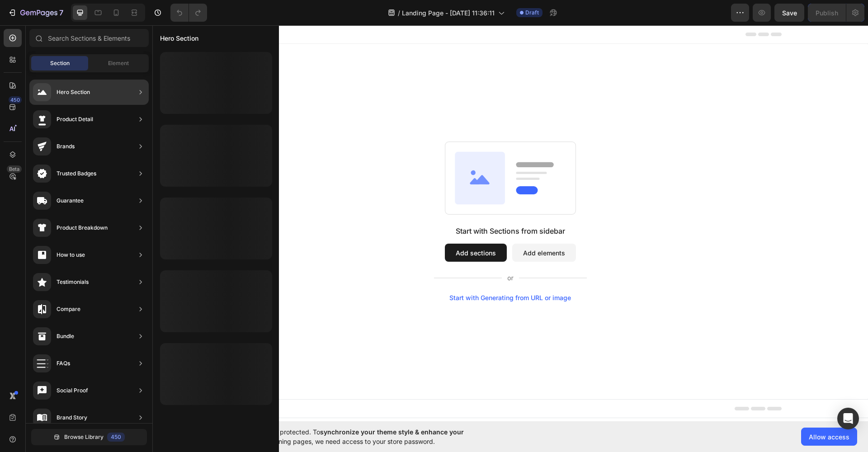  Describe the element at coordinates (65, 336) in the screenshot. I see `div: Bundle` at that location.